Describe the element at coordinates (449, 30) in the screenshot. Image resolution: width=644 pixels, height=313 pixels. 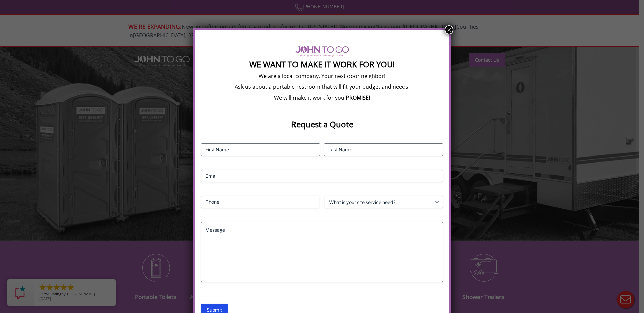
I see `button: Close` at that location.